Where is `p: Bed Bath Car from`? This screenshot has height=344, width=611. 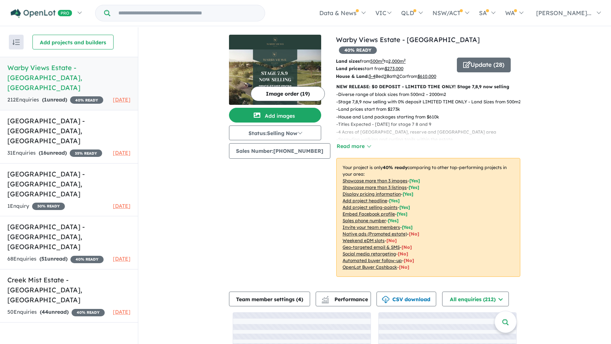
p: Bed Bath Car from is located at coordinates (393, 76).